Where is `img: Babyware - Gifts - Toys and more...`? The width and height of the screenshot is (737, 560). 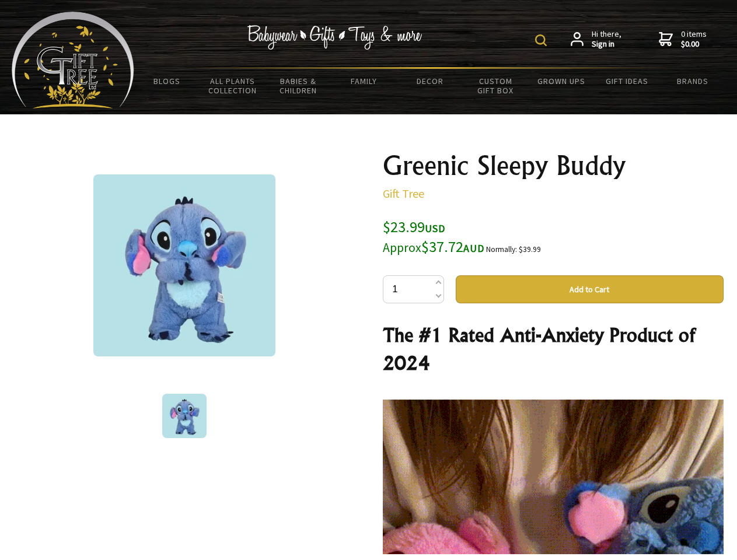 img: Babyware - Gifts - Toys and more... is located at coordinates (73, 60).